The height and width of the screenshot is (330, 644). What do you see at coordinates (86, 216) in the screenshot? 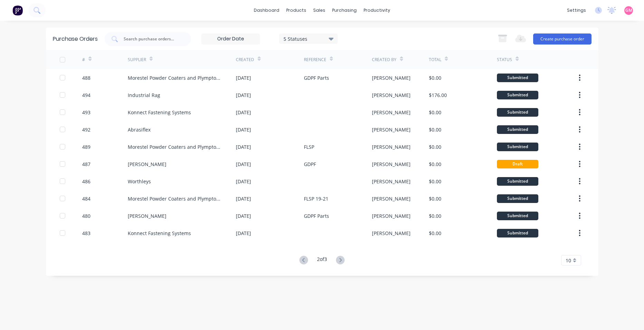
I see `div: 480` at bounding box center [86, 216].